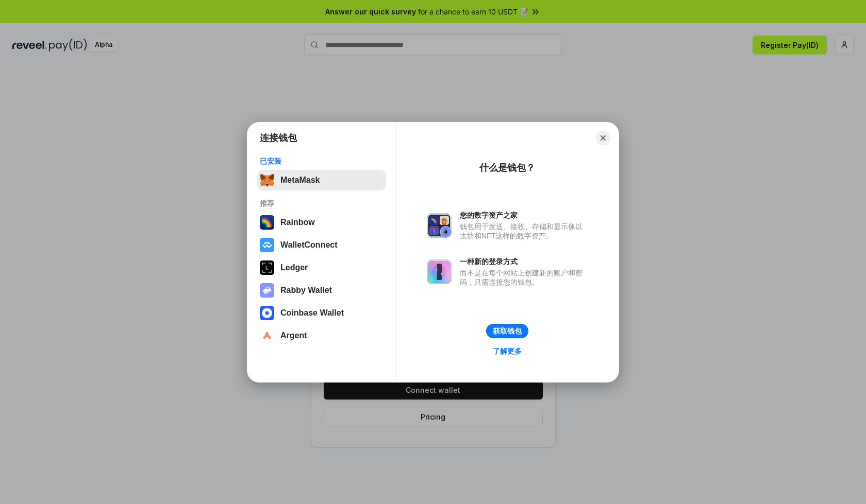 The width and height of the screenshot is (866, 504). I want to click on div: 推荐, so click(321, 204).